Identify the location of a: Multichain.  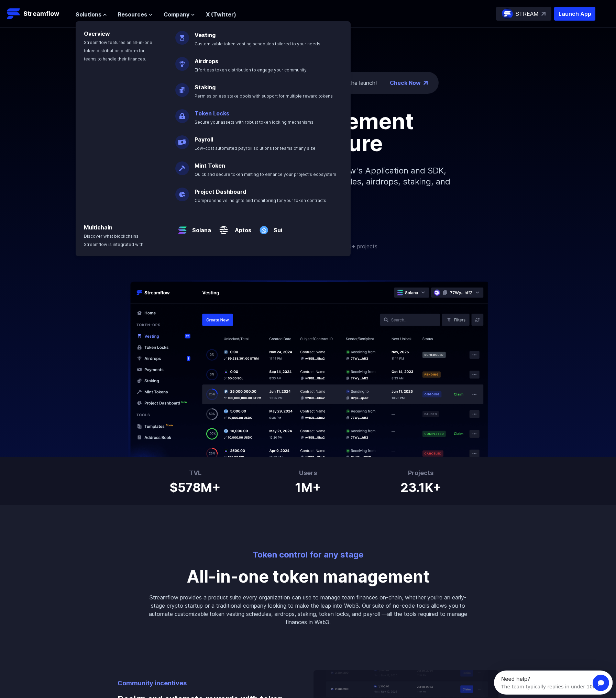
(98, 227).